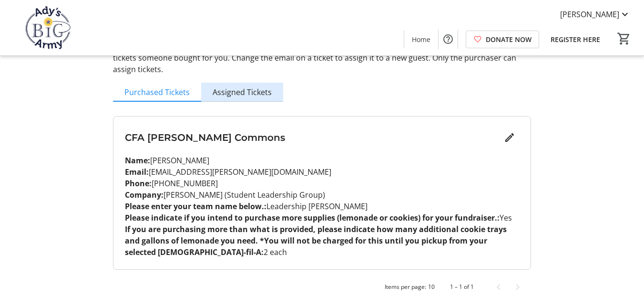 This screenshot has width=644, height=308. Describe the element at coordinates (137, 172) in the screenshot. I see `strong: Email:` at that location.